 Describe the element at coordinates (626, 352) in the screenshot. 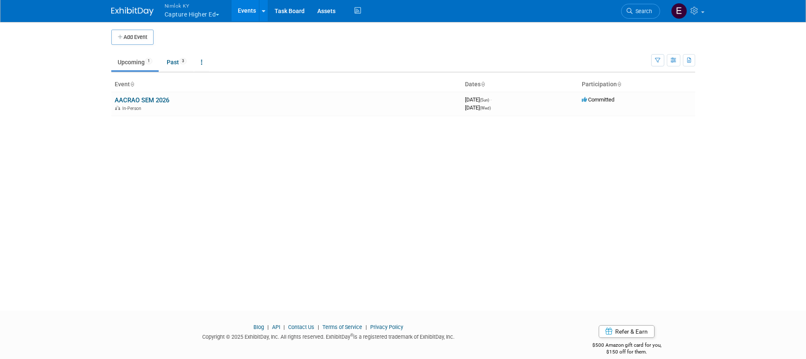

I see `div: $150 off for them.` at that location.